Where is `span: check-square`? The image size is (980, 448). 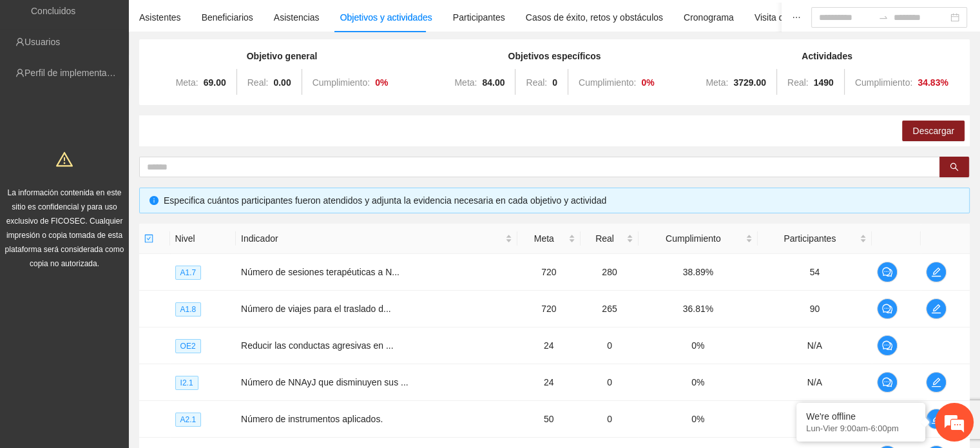 span: check-square is located at coordinates (149, 239).